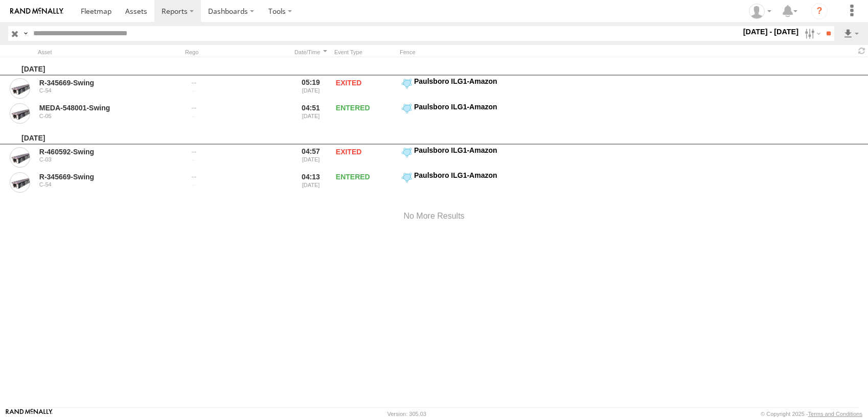  What do you see at coordinates (37, 11) in the screenshot?
I see `img: rand-logo.svg` at bounding box center [37, 11].